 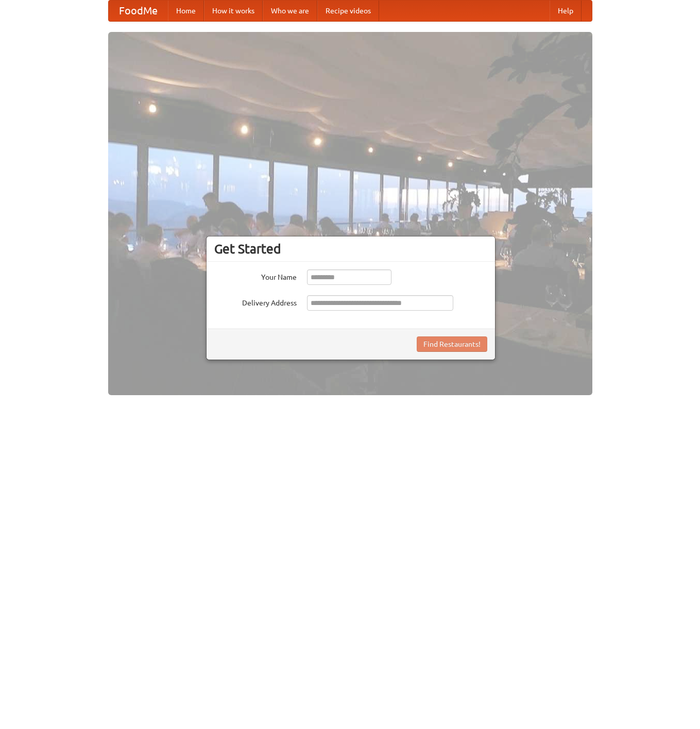 I want to click on label: Delivery Address, so click(x=256, y=302).